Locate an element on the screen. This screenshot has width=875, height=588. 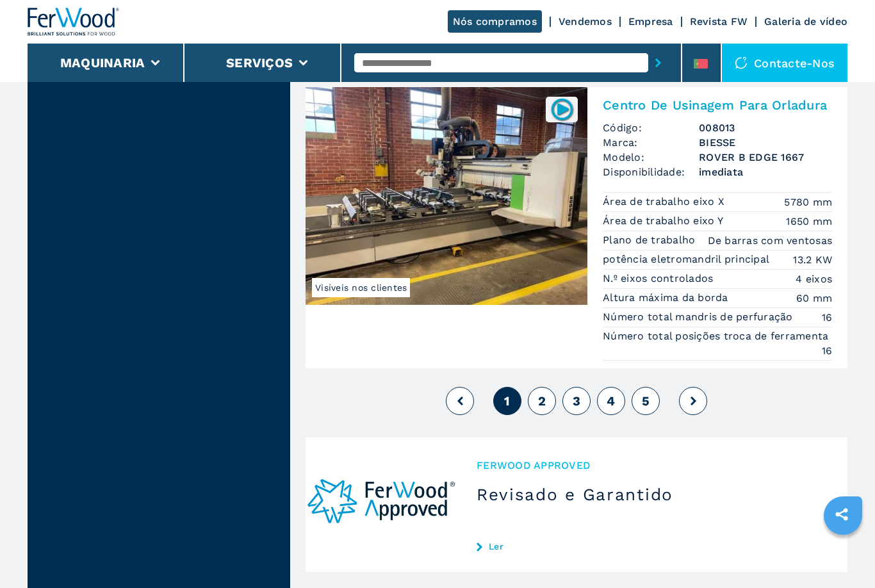
span: Disponibilidade: is located at coordinates (651, 172).